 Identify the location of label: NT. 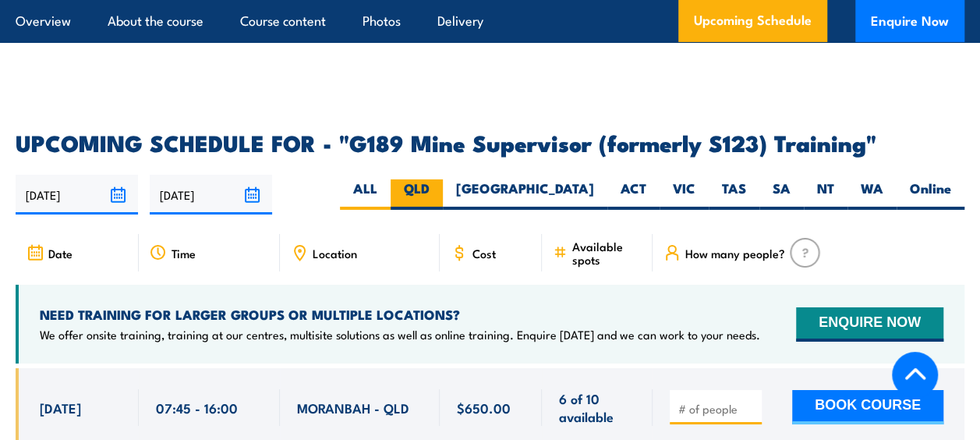
(826, 194).